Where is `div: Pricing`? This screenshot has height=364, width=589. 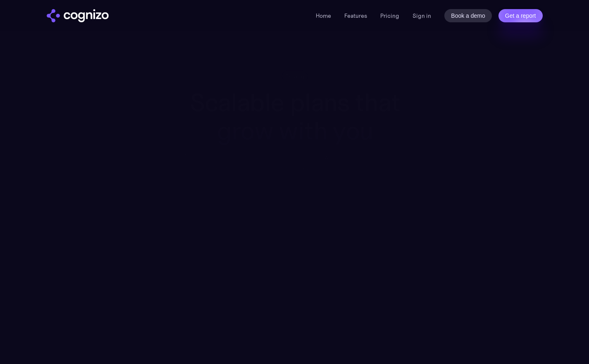
div: Pricing is located at coordinates (295, 76).